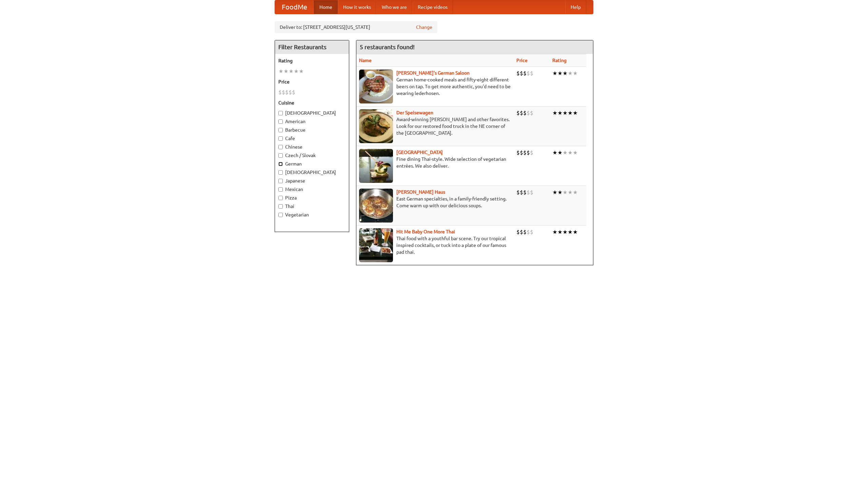 The height and width of the screenshot is (480, 868). Describe the element at coordinates (312, 189) in the screenshot. I see `label: Mexican` at that location.